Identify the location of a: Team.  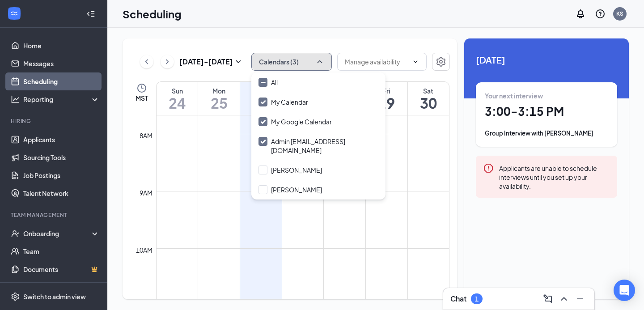
(61, 251).